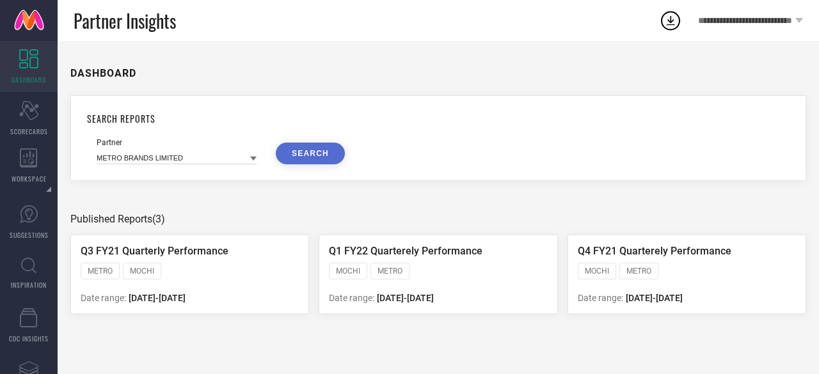  What do you see at coordinates (29, 179) in the screenshot?
I see `span: WORKSPACE` at bounding box center [29, 179].